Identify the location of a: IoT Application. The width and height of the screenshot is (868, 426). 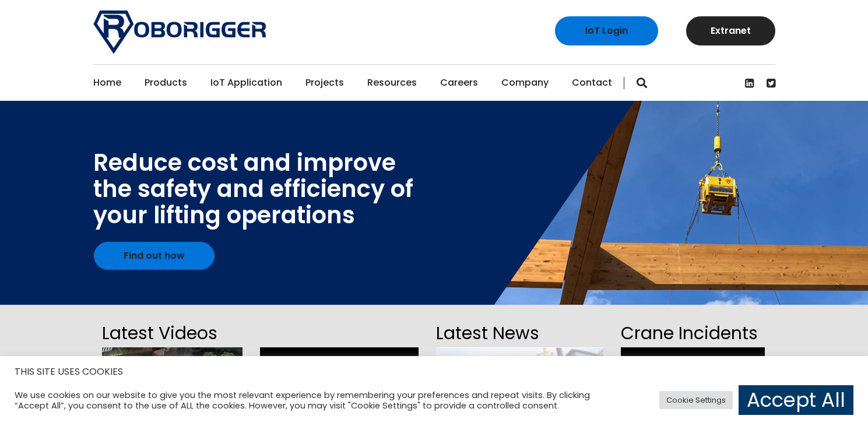
(246, 83).